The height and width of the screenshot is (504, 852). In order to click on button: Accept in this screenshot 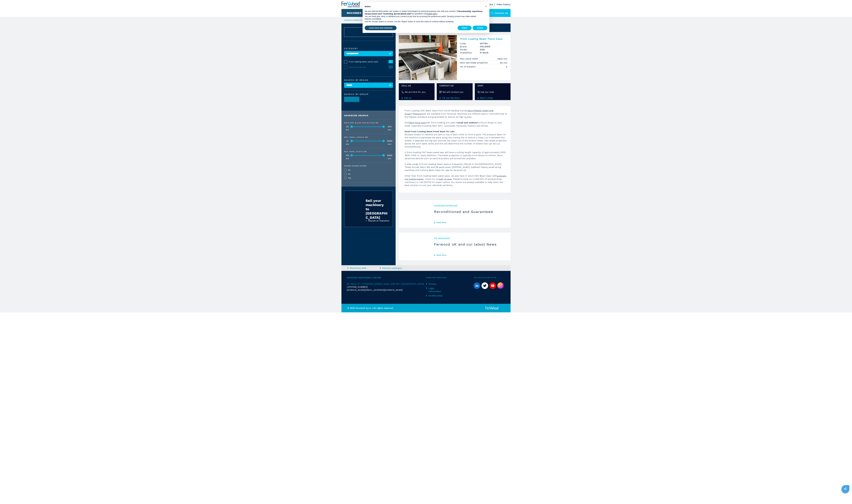, I will do `click(480, 28)`.